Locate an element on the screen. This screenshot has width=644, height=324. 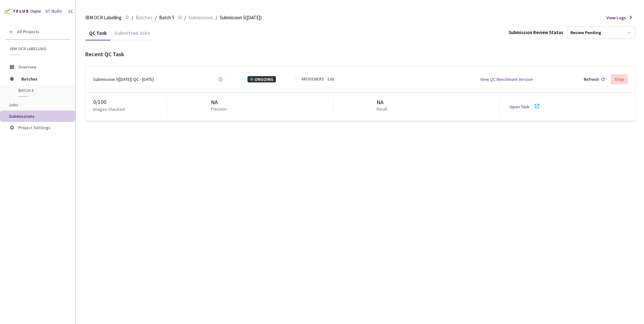
div: Recent QC Task is located at coordinates (361, 54).